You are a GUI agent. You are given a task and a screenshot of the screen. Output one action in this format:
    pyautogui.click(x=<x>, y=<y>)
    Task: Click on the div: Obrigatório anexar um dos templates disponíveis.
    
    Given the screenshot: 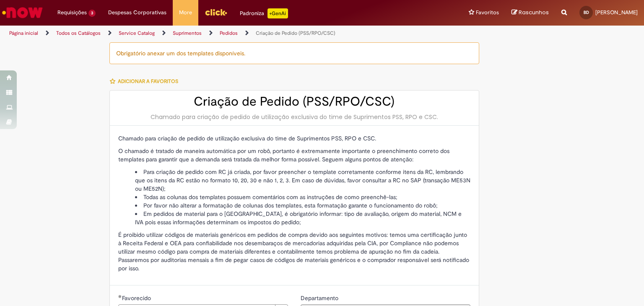 What is the action you would take?
    pyautogui.click(x=294, y=53)
    